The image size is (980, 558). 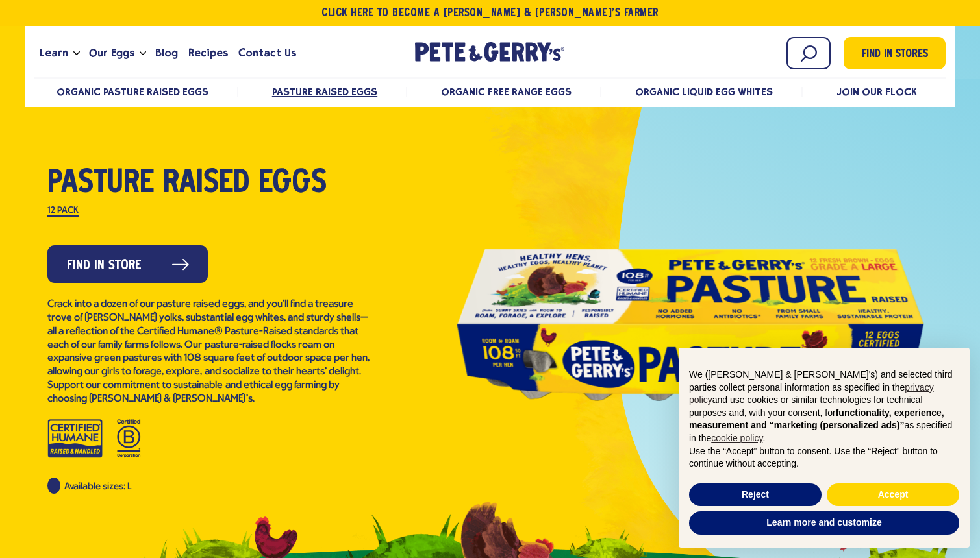 I want to click on a: Learn, so click(x=54, y=53).